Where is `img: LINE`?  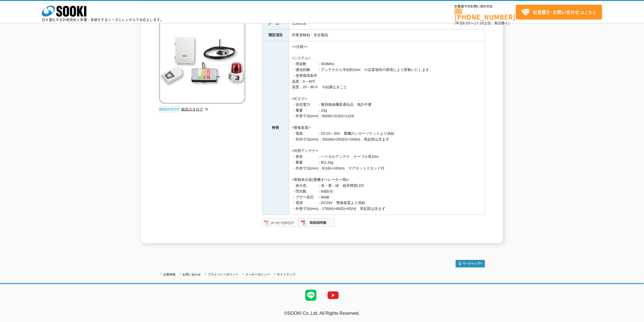
img: LINE is located at coordinates (311, 296).